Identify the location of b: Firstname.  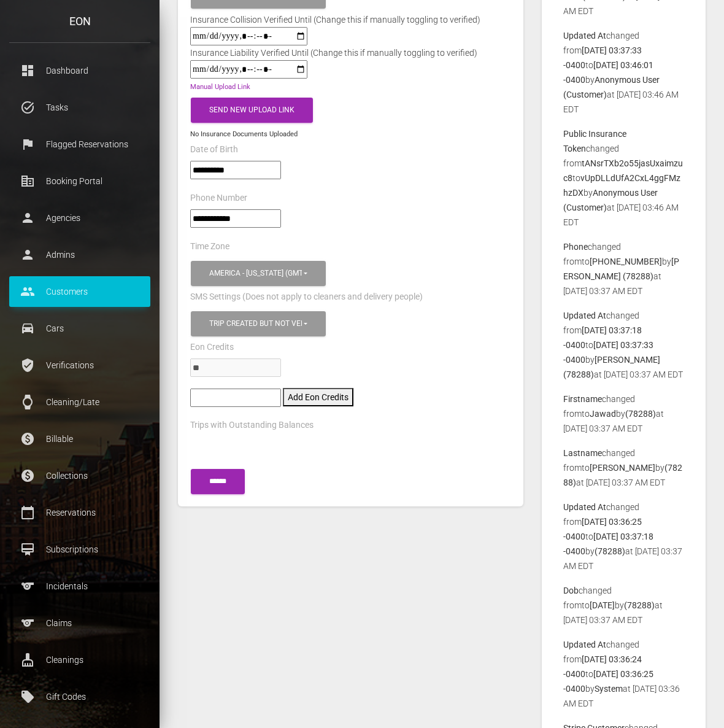
(583, 399).